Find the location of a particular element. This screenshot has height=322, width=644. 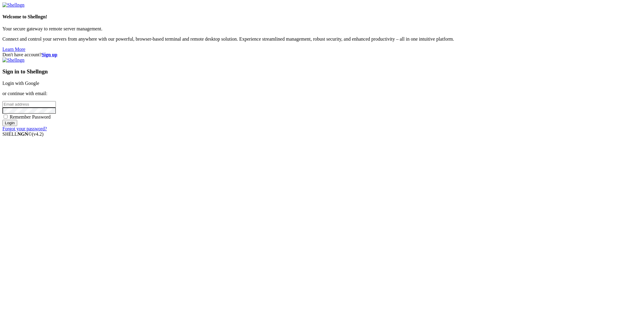

span: 4.2.0 is located at coordinates (37, 134).